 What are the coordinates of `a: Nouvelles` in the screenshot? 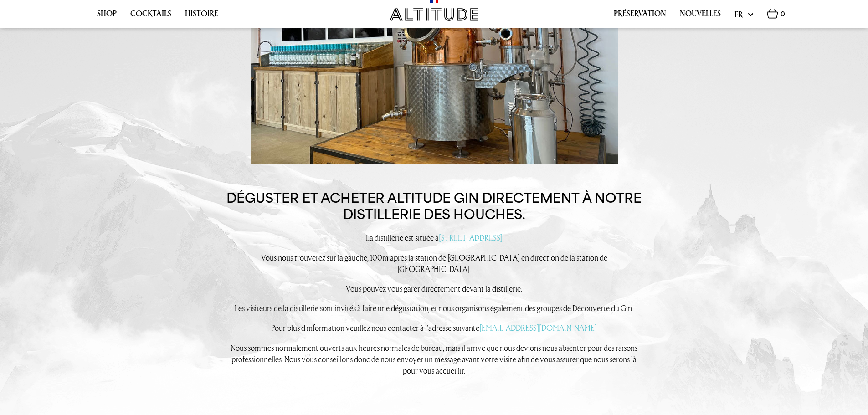 It's located at (700, 16).